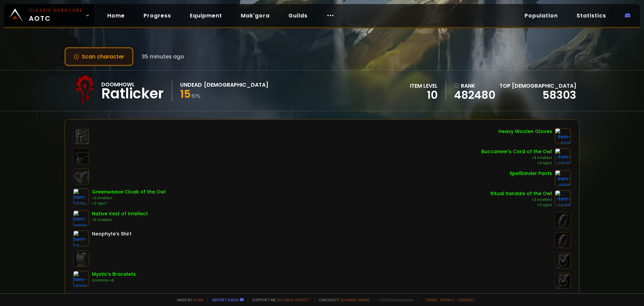 The width and height of the screenshot is (644, 306). Describe the element at coordinates (188, 299) in the screenshot. I see `span: Made by` at that location.